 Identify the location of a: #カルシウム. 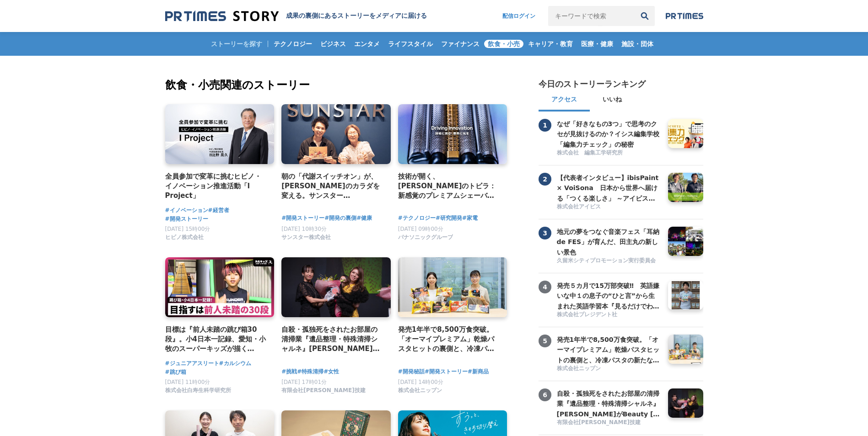
(235, 363).